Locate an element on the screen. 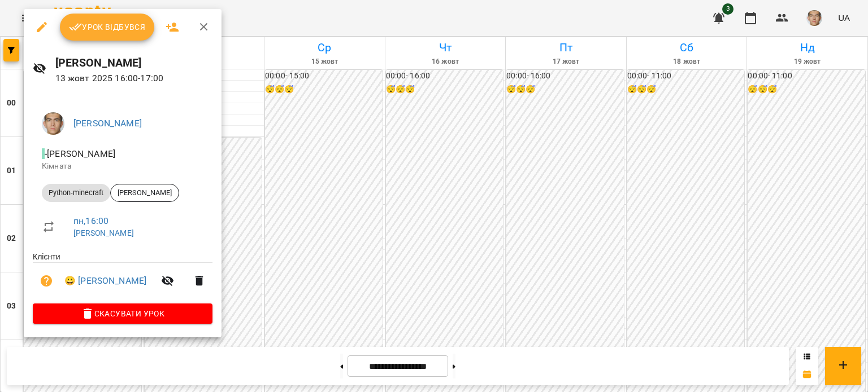 The width and height of the screenshot is (868, 392). button: Урок відбувся is located at coordinates (108, 27).